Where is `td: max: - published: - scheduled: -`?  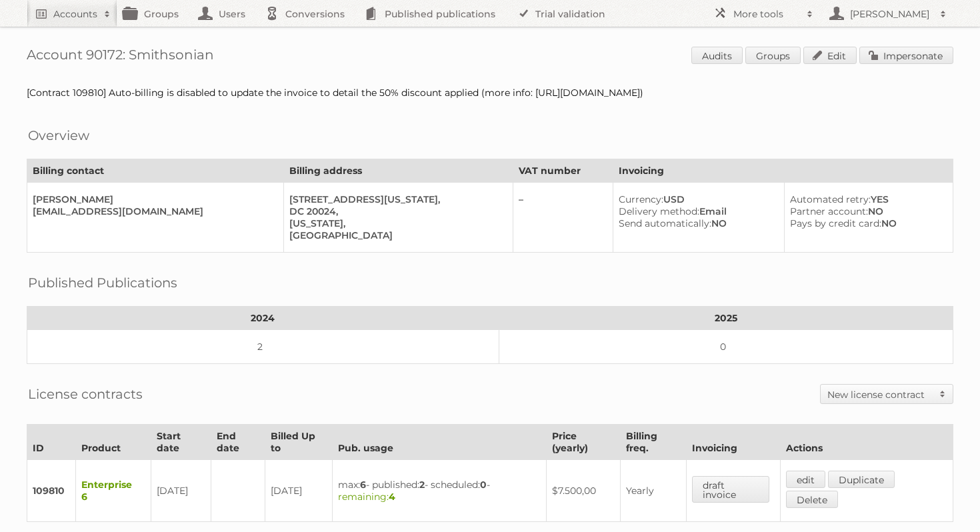 td: max: - published: - scheduled: - is located at coordinates (439, 490).